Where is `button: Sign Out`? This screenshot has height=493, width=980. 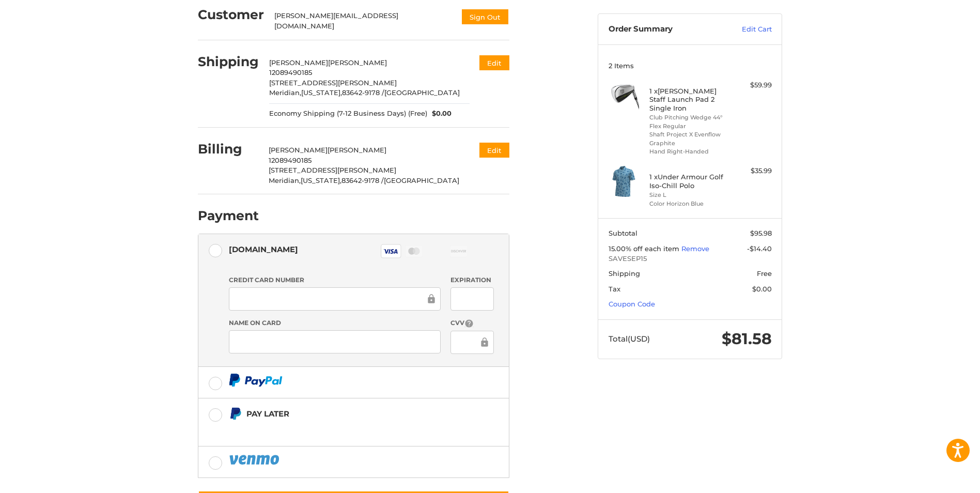 button: Sign Out is located at coordinates (485, 16).